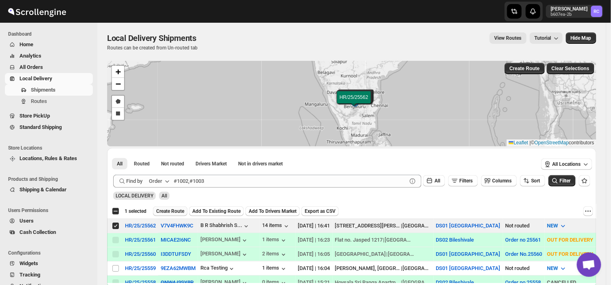  I want to click on button: Claimable, so click(211, 164).